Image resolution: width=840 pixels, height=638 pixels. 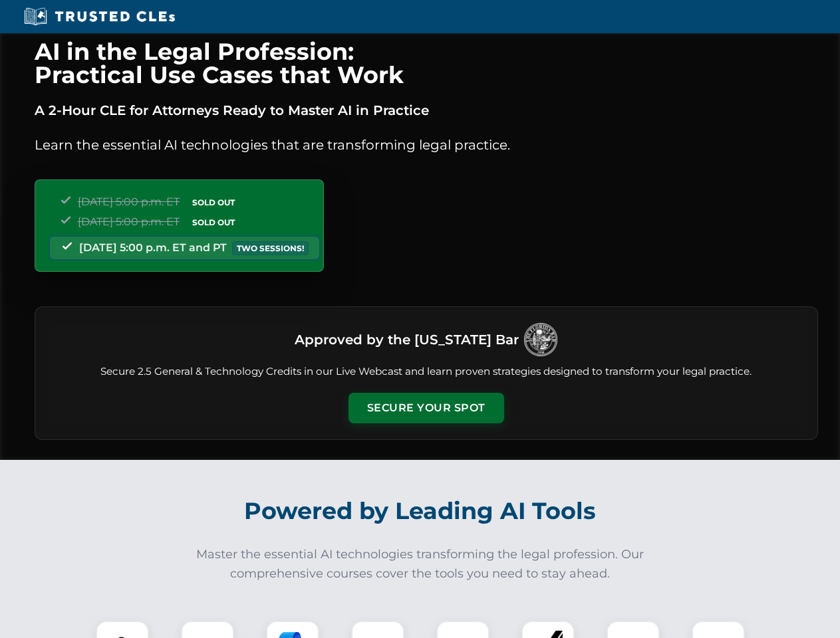 What do you see at coordinates (540, 339) in the screenshot?
I see `img: Logo` at bounding box center [540, 339].